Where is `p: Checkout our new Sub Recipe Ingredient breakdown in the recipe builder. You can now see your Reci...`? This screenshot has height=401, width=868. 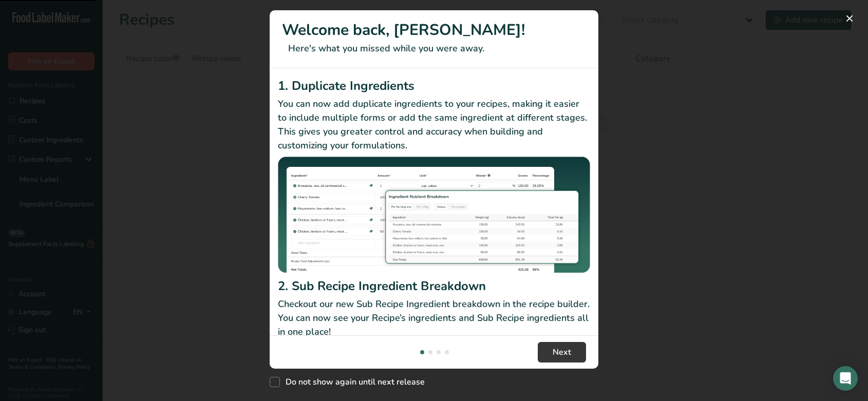 p: Checkout our new Sub Recipe Ingredient breakdown in the recipe builder. You can now see your Reci... is located at coordinates (434, 318).